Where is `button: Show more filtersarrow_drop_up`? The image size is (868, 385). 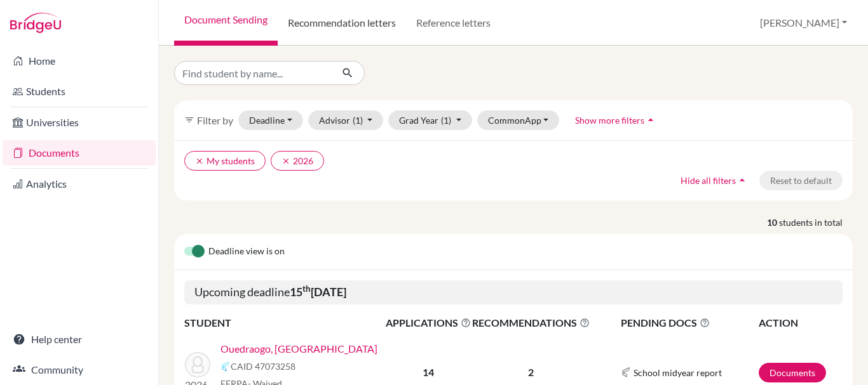 button: Show more filtersarrow_drop_up is located at coordinates (616, 120).